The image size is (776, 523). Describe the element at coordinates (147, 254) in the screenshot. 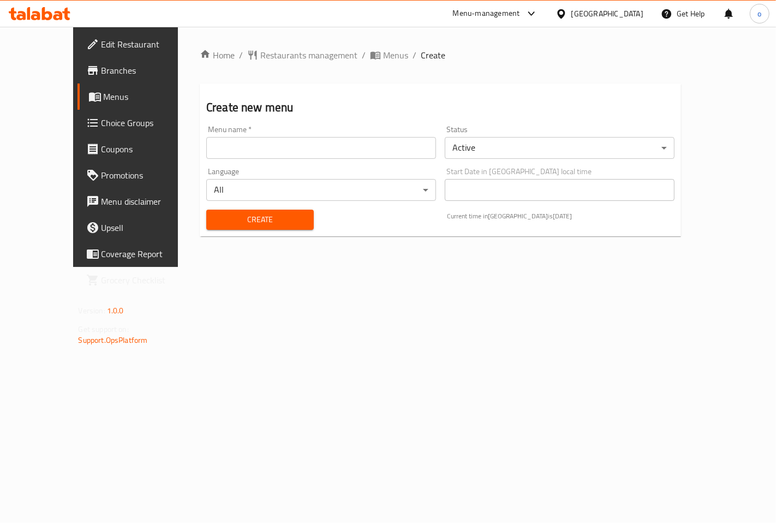

I see `span: Coverage Report` at that location.